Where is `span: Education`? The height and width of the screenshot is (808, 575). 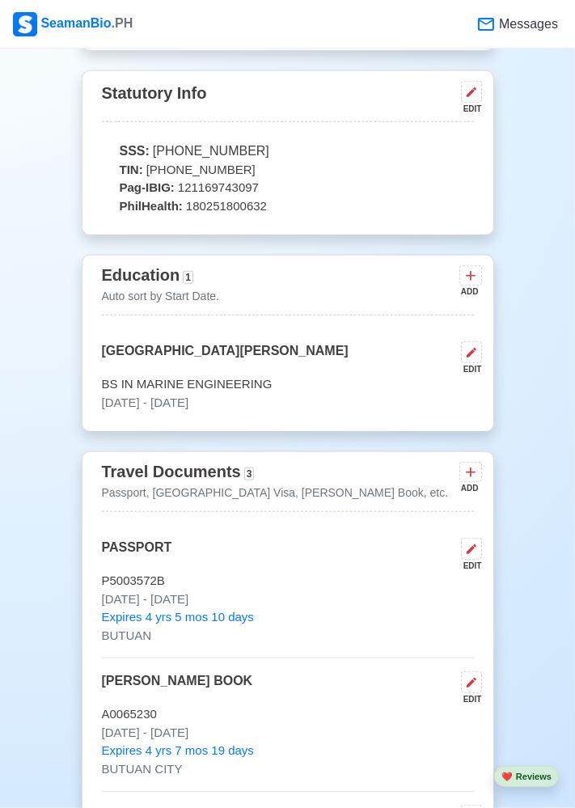 span: Education is located at coordinates (141, 275).